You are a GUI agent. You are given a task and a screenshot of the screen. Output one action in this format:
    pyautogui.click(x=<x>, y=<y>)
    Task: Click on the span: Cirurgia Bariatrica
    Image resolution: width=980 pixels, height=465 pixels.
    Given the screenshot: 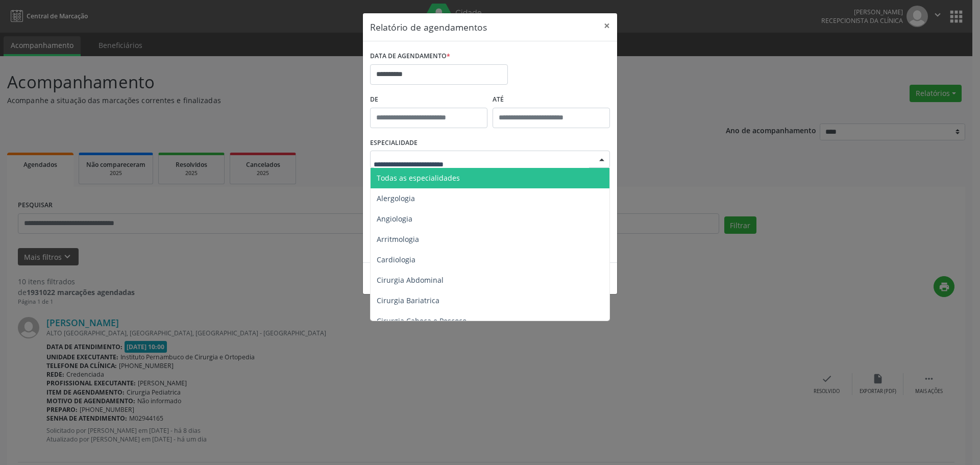 What is the action you would take?
    pyautogui.click(x=408, y=300)
    